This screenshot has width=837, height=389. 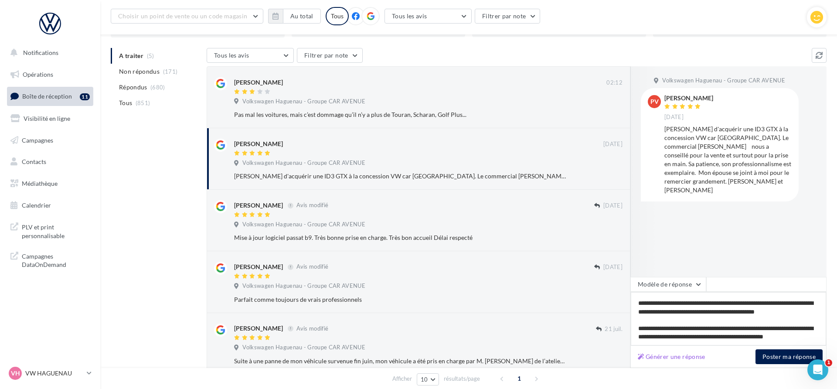 What do you see at coordinates (402, 378) in the screenshot?
I see `span: Afficher` at bounding box center [402, 378].